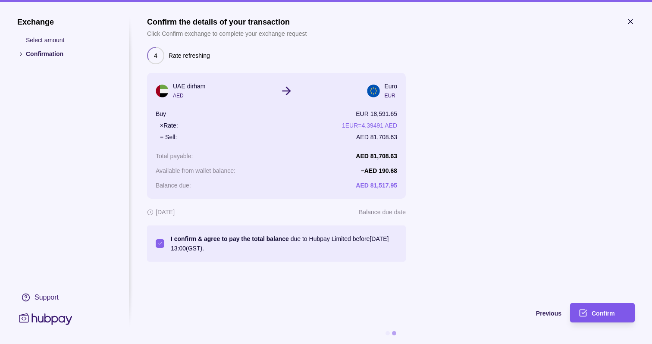  Describe the element at coordinates (379, 171) in the screenshot. I see `p: − AED 190.68` at that location.